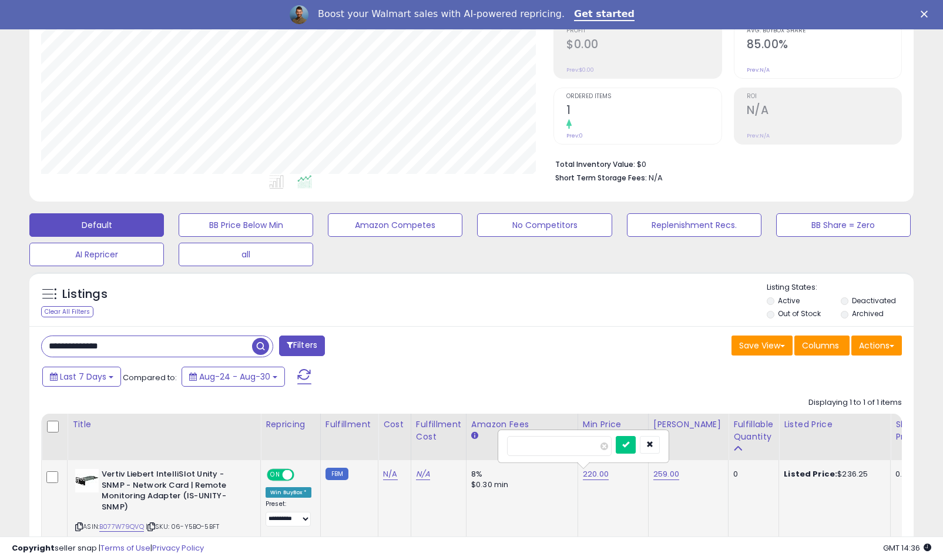 This screenshot has width=943, height=560. What do you see at coordinates (833, 474) in the screenshot?
I see `div: $236.25` at bounding box center [833, 474].